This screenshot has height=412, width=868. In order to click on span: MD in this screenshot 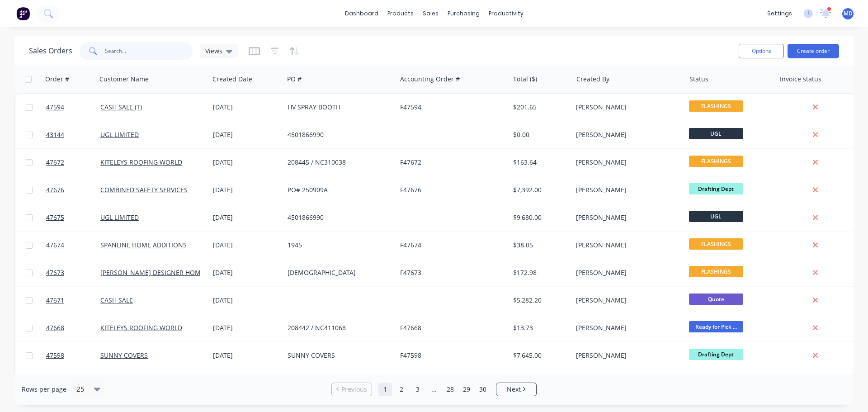, I will do `click(848, 14)`.